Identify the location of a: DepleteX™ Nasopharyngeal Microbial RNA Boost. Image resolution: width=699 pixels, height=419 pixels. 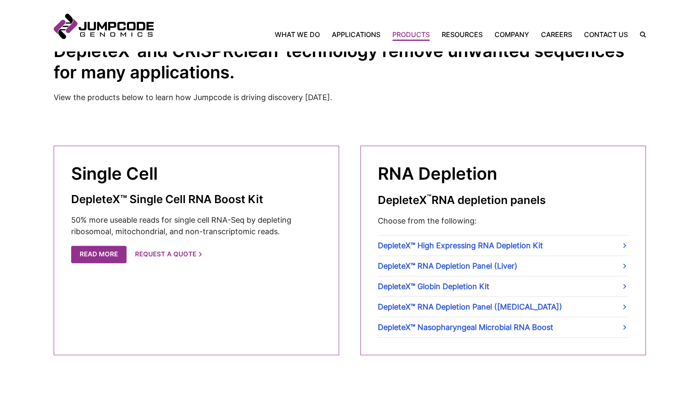
(503, 327).